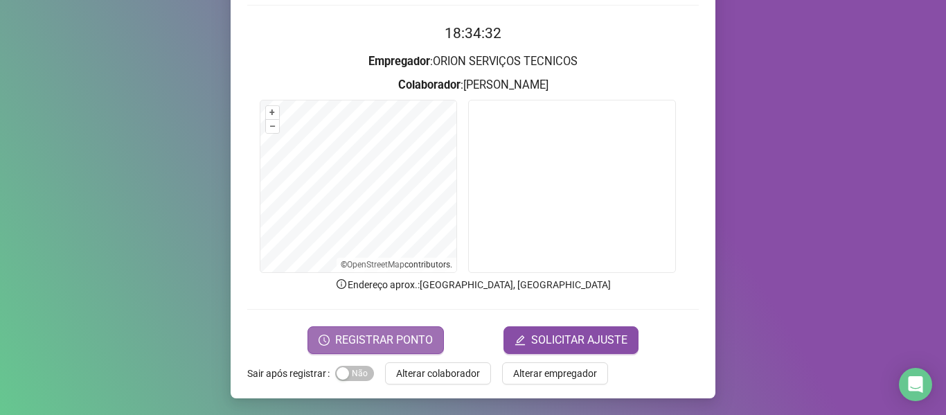 This screenshot has height=415, width=946. I want to click on span: SOLICITAR AJUSTE, so click(579, 340).